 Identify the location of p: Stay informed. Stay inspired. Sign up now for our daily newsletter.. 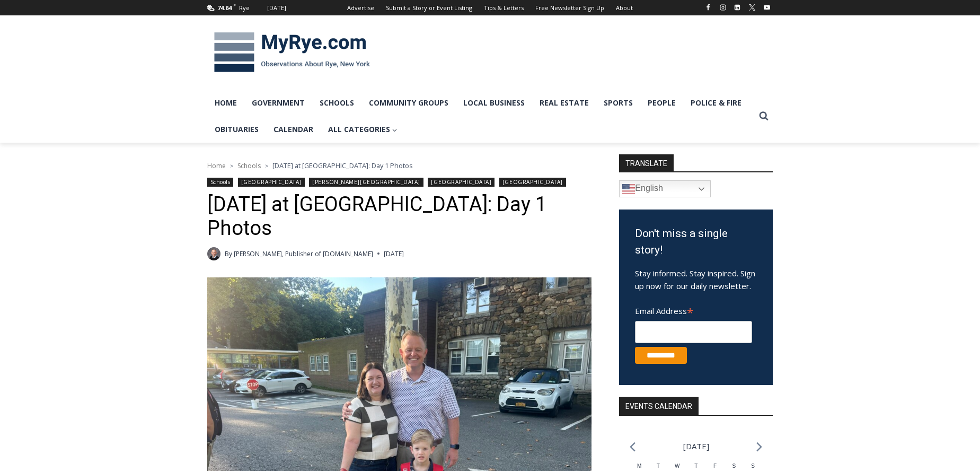
(696, 279).